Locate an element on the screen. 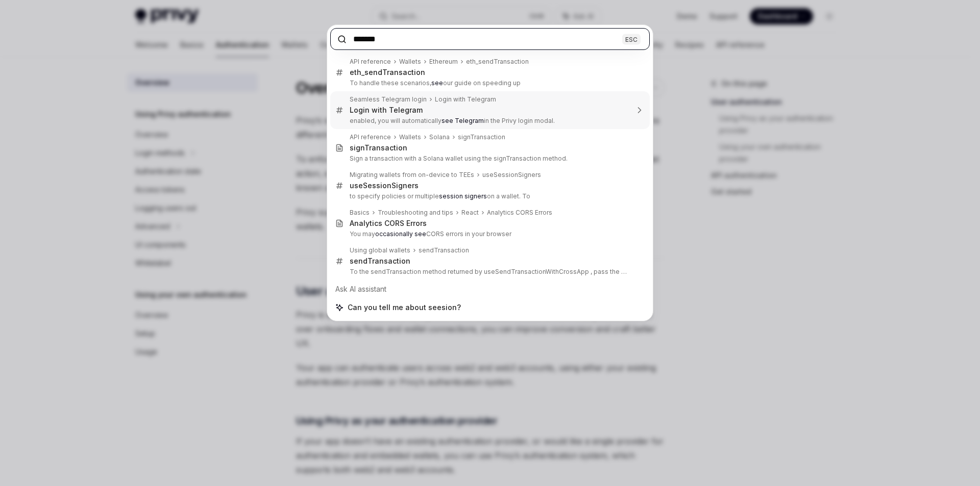 The height and width of the screenshot is (486, 980). div: Using global wallets is located at coordinates (380, 251).